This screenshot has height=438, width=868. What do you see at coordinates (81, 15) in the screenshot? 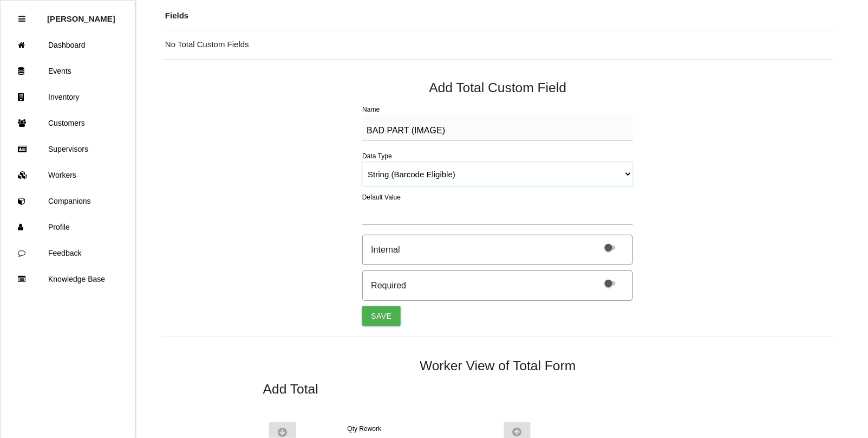
I see `p: Rosie Blandino` at bounding box center [81, 15].